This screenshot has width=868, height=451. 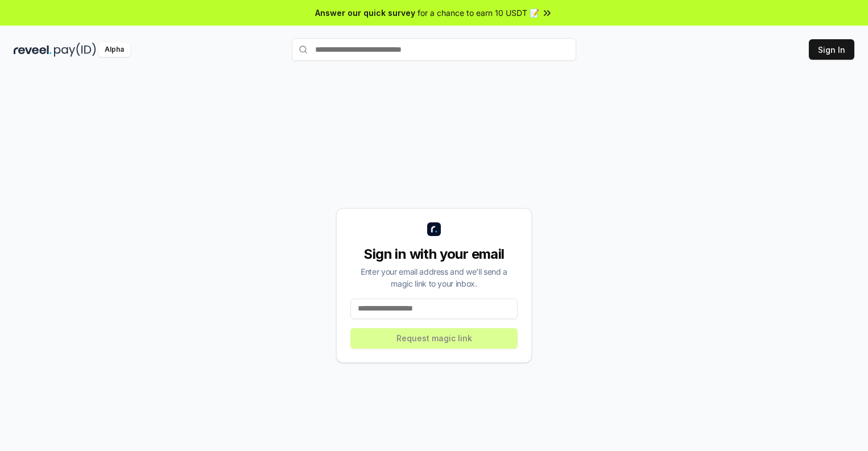 I want to click on span: Answer our quick survey, so click(x=365, y=12).